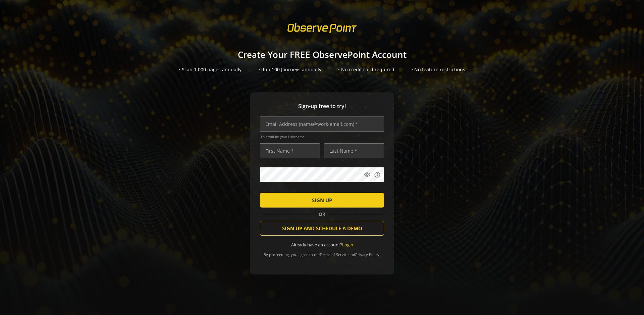 This screenshot has height=315, width=644. I want to click on span: Sign-up free to try!, so click(322, 106).